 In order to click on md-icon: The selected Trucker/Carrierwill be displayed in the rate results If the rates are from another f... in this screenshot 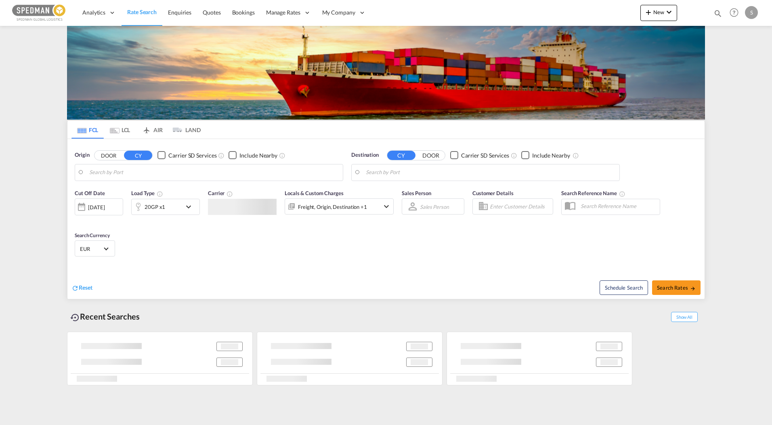, I will do `click(230, 194)`.